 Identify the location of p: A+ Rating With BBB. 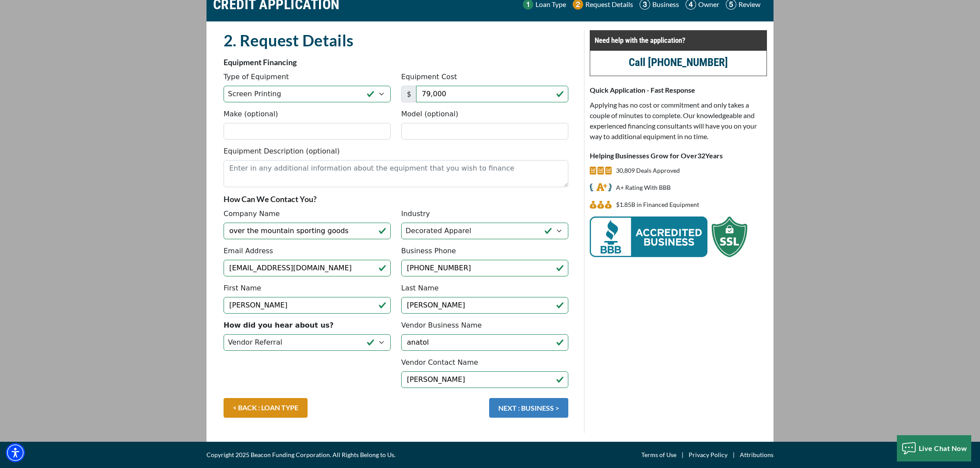
(643, 188).